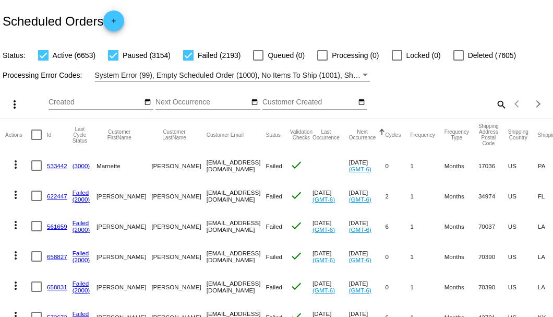 The height and width of the screenshot is (317, 553). What do you see at coordinates (424, 55) in the screenshot?
I see `span: Locked (0)` at bounding box center [424, 55].